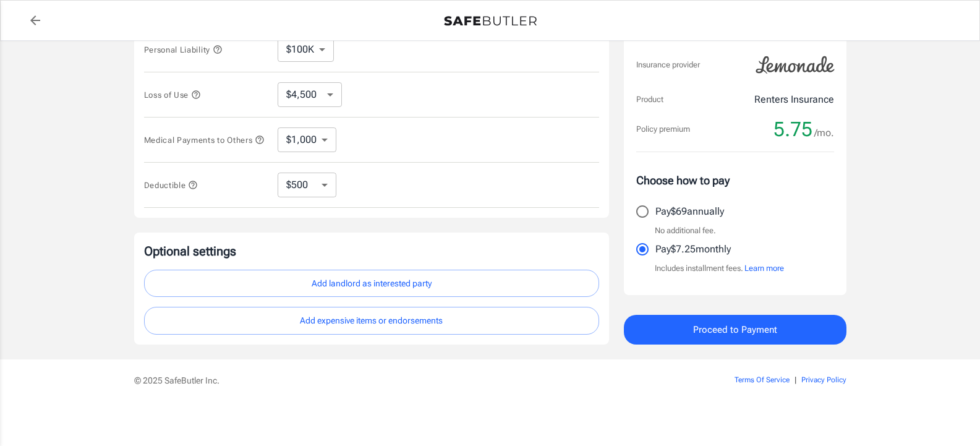 This screenshot has height=446, width=980. Describe the element at coordinates (735, 330) in the screenshot. I see `span: Proceed to Payment` at that location.